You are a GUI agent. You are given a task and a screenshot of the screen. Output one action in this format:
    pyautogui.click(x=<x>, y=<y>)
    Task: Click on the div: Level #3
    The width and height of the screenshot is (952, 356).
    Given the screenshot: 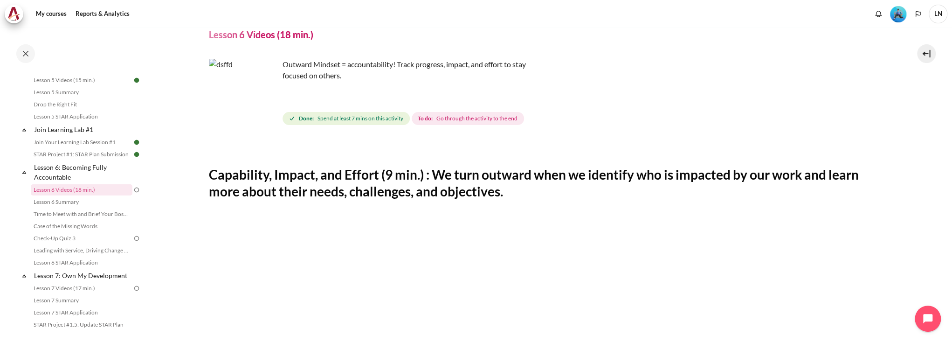 What is the action you would take?
    pyautogui.click(x=898, y=14)
    